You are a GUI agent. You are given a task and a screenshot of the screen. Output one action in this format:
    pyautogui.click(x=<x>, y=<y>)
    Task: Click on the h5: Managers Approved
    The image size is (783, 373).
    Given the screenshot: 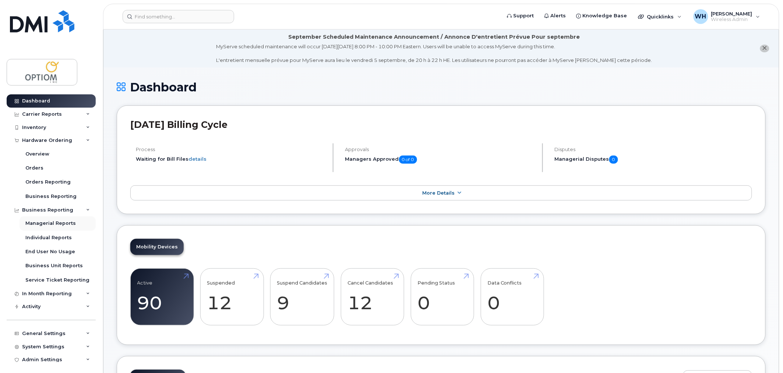 What is the action you would take?
    pyautogui.click(x=441, y=159)
    